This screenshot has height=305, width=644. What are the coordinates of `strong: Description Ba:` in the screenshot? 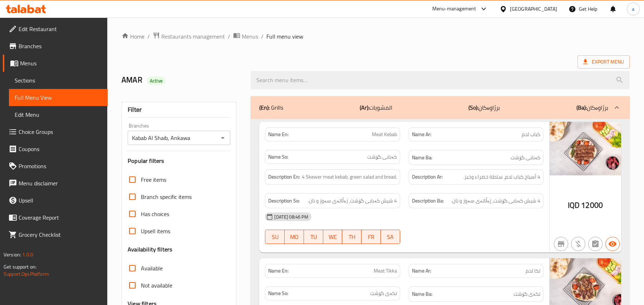 It's located at (428, 201).